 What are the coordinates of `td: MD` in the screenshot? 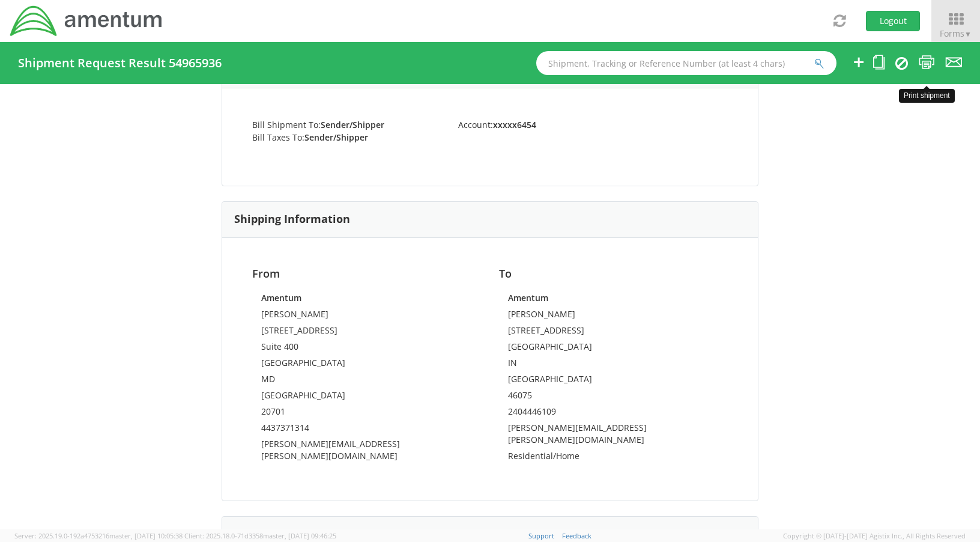 It's located at (366, 381).